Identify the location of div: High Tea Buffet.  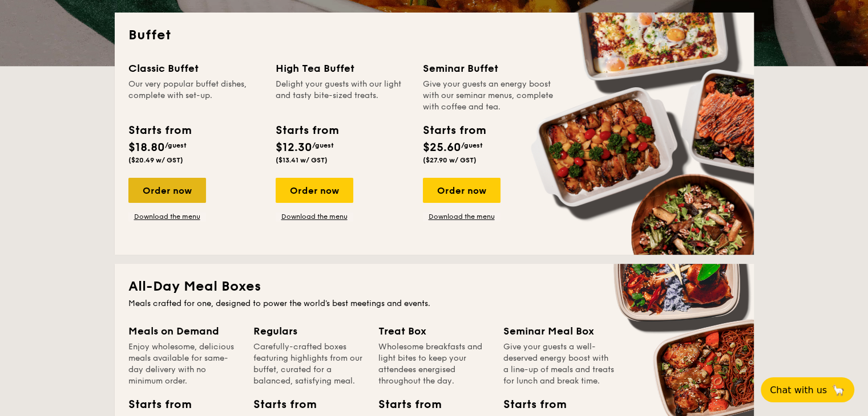
(342, 69).